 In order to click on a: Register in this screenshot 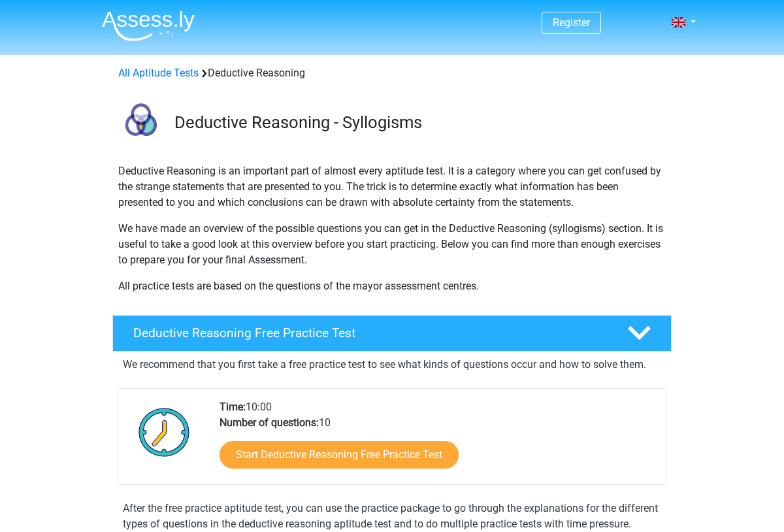, I will do `click(571, 22)`.